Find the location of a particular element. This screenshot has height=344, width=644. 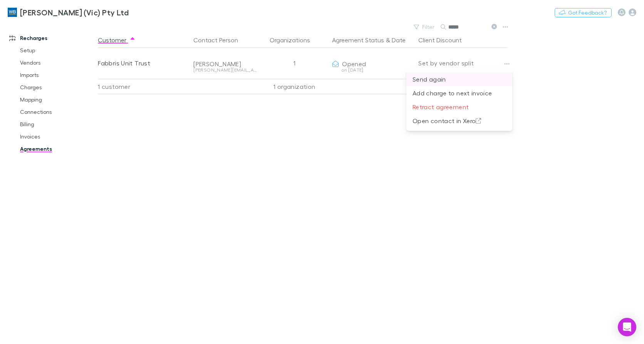

p: Open contact in Xero is located at coordinates (460, 121).